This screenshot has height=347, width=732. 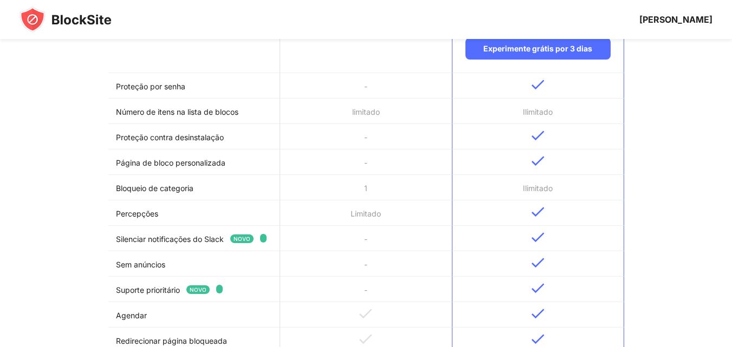 What do you see at coordinates (170, 239) in the screenshot?
I see `font: Silenciar notificações do Slack` at bounding box center [170, 239].